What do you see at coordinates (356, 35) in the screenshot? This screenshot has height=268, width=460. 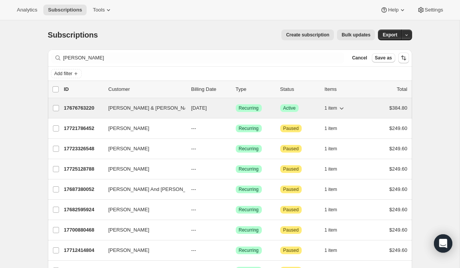 I see `span: Bulk updates` at bounding box center [356, 35].